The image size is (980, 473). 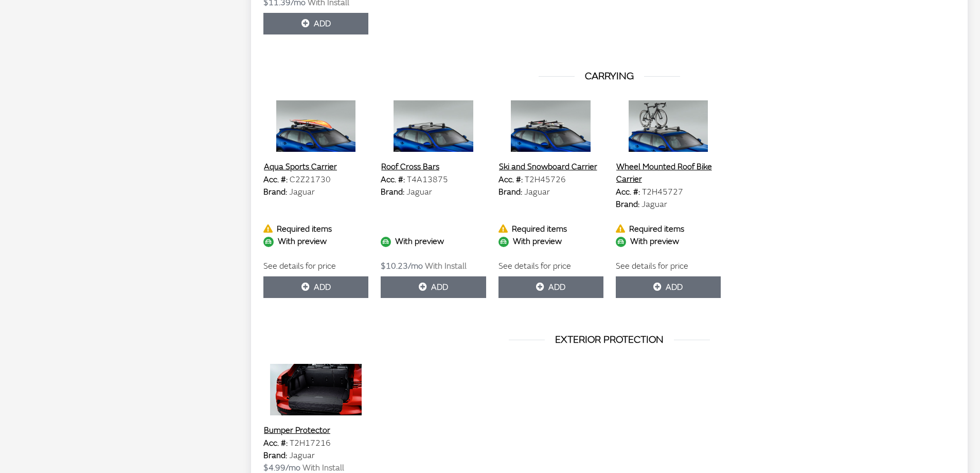 What do you see at coordinates (551, 126) in the screenshot?
I see `img: Image for Ski and Snowboard Carrier` at bounding box center [551, 126].